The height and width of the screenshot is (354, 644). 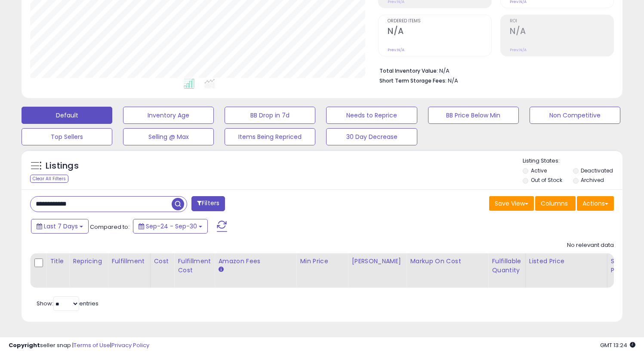 I want to click on button: Top Sellers, so click(x=67, y=137).